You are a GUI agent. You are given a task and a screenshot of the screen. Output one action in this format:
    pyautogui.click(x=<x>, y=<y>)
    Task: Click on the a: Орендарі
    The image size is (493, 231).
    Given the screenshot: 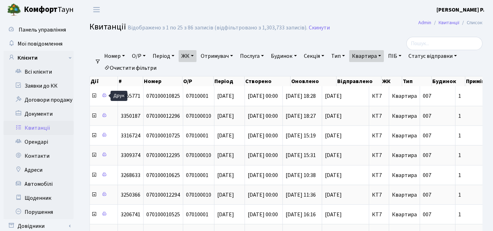 What is the action you would take?
    pyautogui.click(x=39, y=142)
    